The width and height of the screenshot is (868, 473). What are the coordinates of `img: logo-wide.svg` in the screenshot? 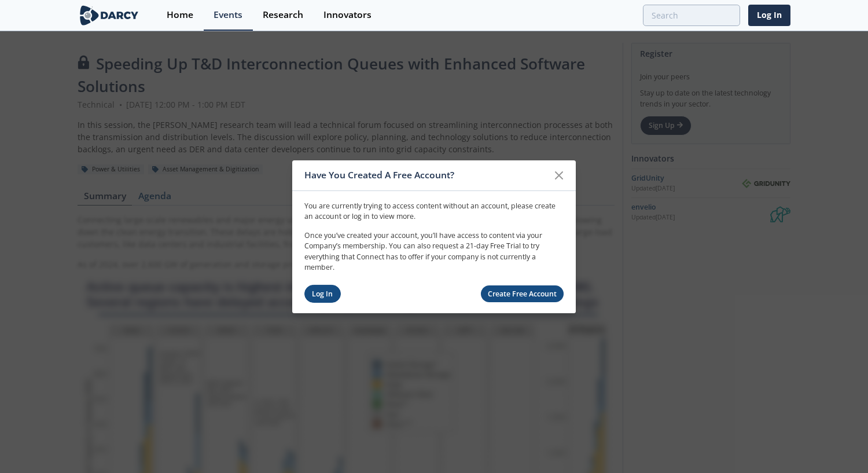 It's located at (109, 15).